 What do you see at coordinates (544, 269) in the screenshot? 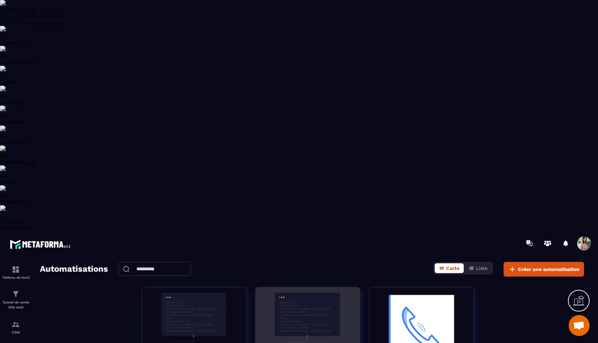
I see `button: Créer une automatisation` at bounding box center [544, 269].